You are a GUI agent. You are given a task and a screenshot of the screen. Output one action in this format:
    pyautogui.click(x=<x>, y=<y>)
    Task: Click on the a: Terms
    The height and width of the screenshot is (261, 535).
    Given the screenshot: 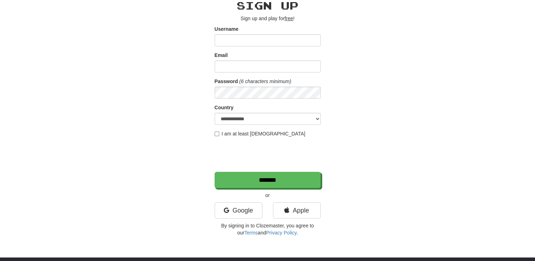 What is the action you would take?
    pyautogui.click(x=251, y=233)
    